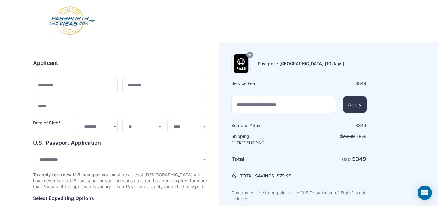  What do you see at coordinates (257, 176) in the screenshot?
I see `span: TOTAL SAVINGS` at bounding box center [257, 176].